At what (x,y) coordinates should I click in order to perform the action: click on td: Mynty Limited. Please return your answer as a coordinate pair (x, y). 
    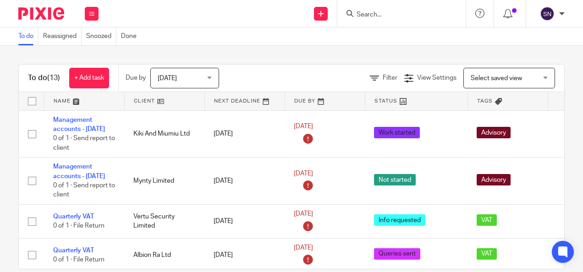
    Looking at the image, I should click on (164, 181).